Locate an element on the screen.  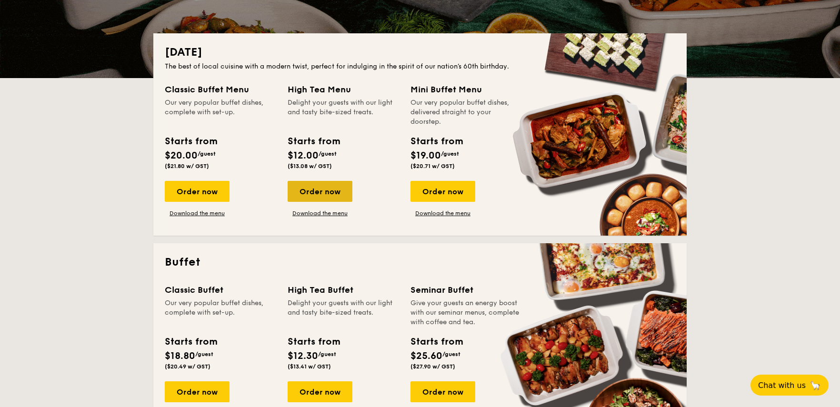
span: $20.00 is located at coordinates (181, 156).